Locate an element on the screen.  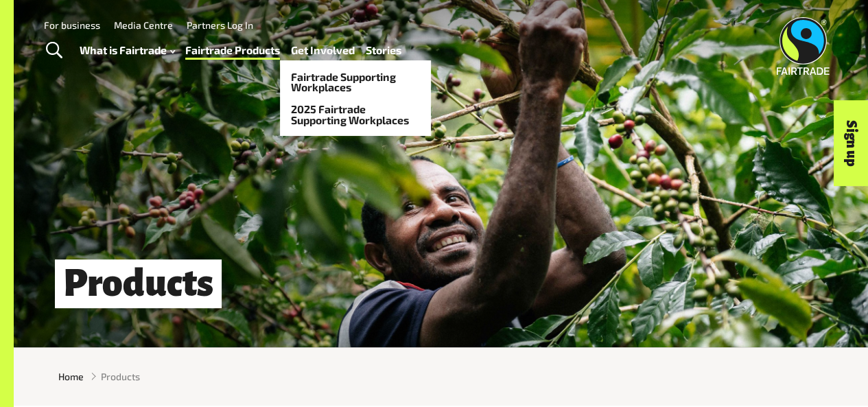
span: Home is located at coordinates (70, 376).